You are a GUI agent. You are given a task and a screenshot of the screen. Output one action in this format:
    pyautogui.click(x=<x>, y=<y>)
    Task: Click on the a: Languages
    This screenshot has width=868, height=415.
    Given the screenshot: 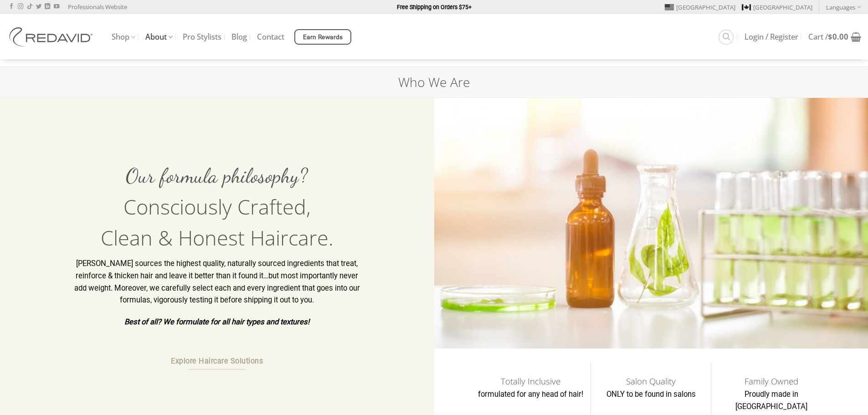 What is the action you would take?
    pyautogui.click(x=843, y=7)
    